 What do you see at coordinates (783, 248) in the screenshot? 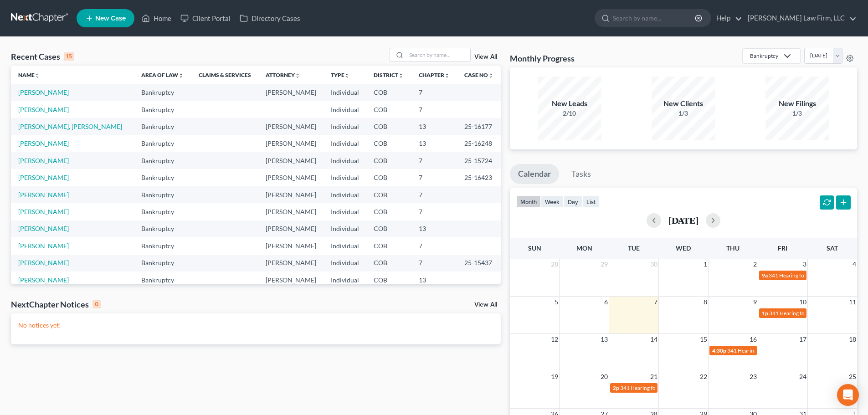
I see `span: Fri` at bounding box center [783, 248].